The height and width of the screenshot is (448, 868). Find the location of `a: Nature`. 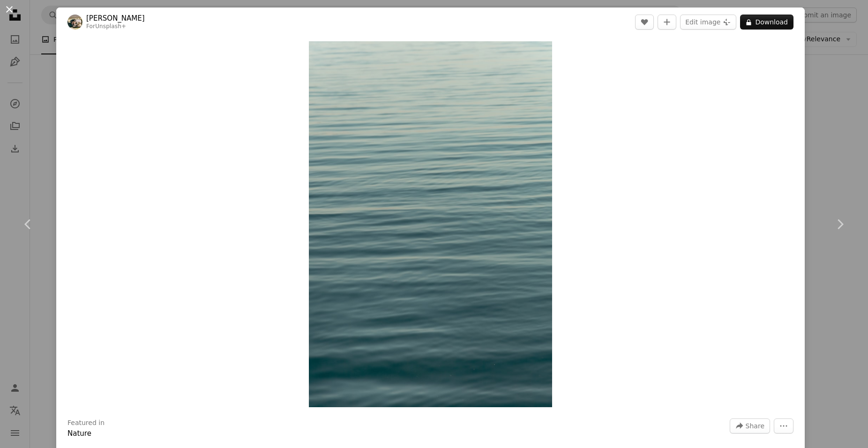

a: Nature is located at coordinates (80, 433).